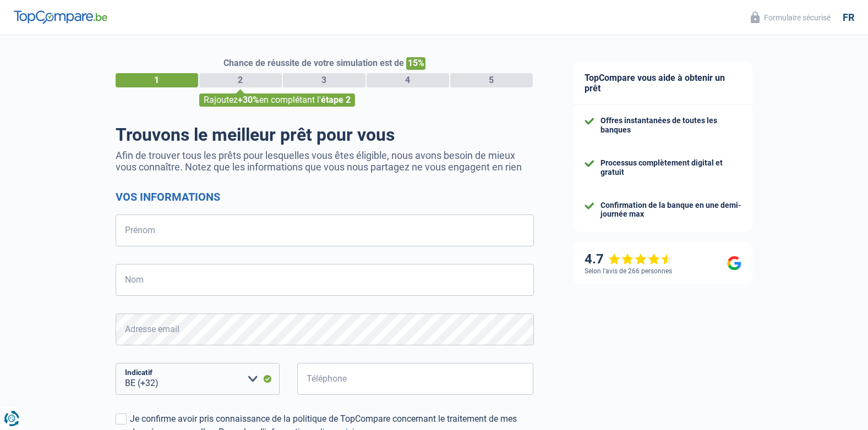 The width and height of the screenshot is (868, 430). What do you see at coordinates (324, 80) in the screenshot?
I see `div: 3` at bounding box center [324, 80].